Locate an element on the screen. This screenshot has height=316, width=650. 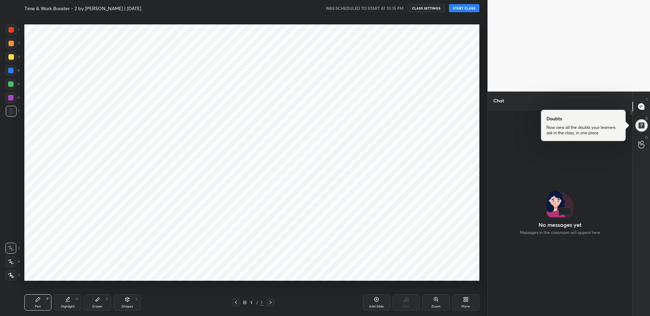
div: Z is located at coordinates (13, 275).